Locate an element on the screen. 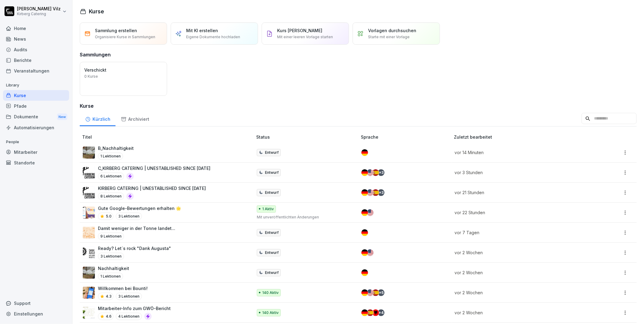 Image resolution: width=644 pixels, height=324 pixels. a: DokumenteNew is located at coordinates (36, 117).